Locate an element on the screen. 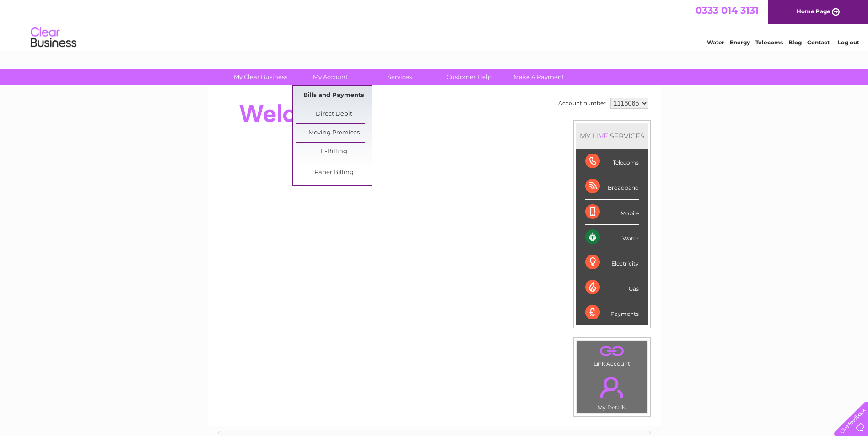 Image resolution: width=868 pixels, height=436 pixels. a: My Clear Business is located at coordinates (260, 77).